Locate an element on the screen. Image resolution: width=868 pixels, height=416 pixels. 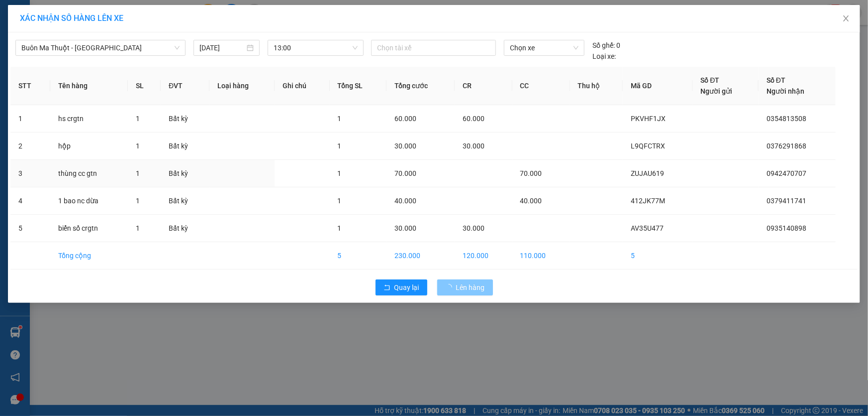
span: 0376291868 is located at coordinates (787, 146).